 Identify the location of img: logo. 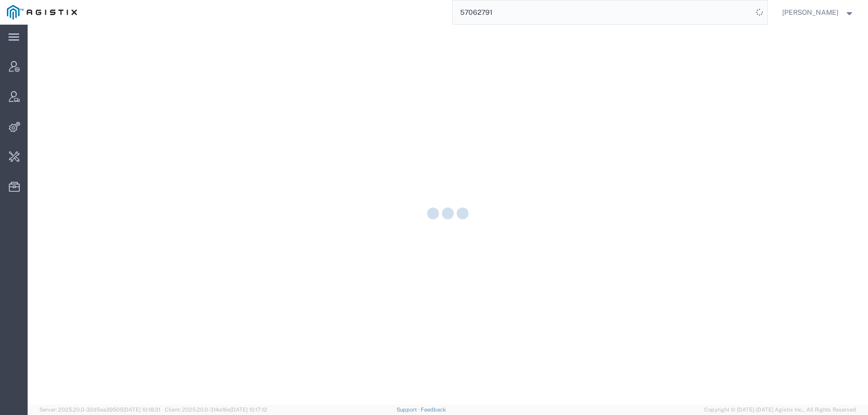
(42, 13).